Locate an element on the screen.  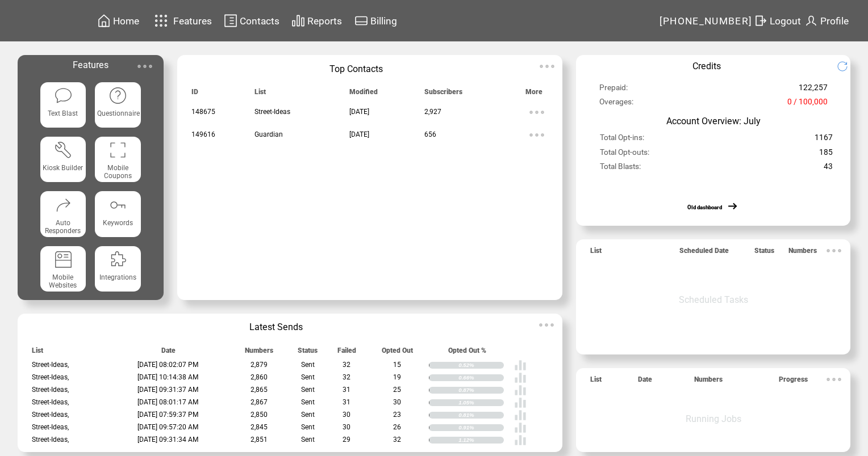
span: 2,867 is located at coordinates (259, 402).